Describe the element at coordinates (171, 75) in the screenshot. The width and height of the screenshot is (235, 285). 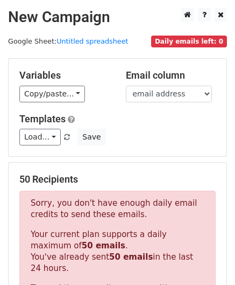
I see `h5: Email column` at that location.